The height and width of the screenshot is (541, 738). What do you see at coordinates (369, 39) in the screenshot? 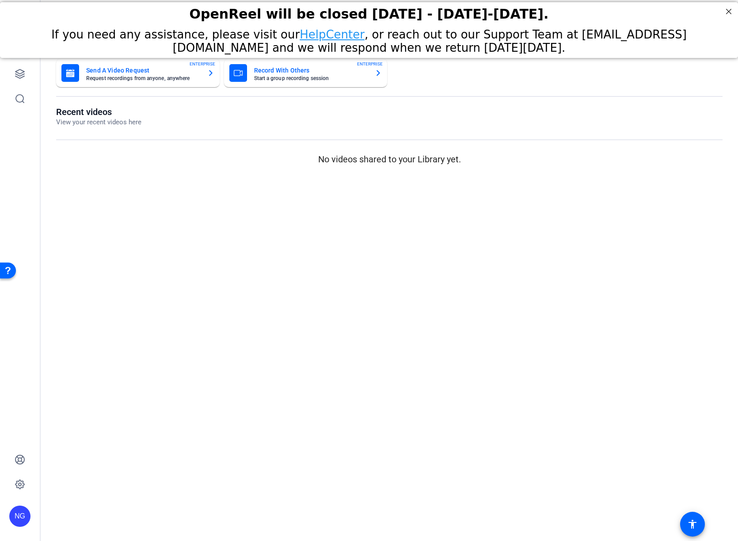
I see `span: If you need any assistance, please visit our , or reach out to our Support Team at [EMAIL_ADDRESS...` at bounding box center [369, 39].